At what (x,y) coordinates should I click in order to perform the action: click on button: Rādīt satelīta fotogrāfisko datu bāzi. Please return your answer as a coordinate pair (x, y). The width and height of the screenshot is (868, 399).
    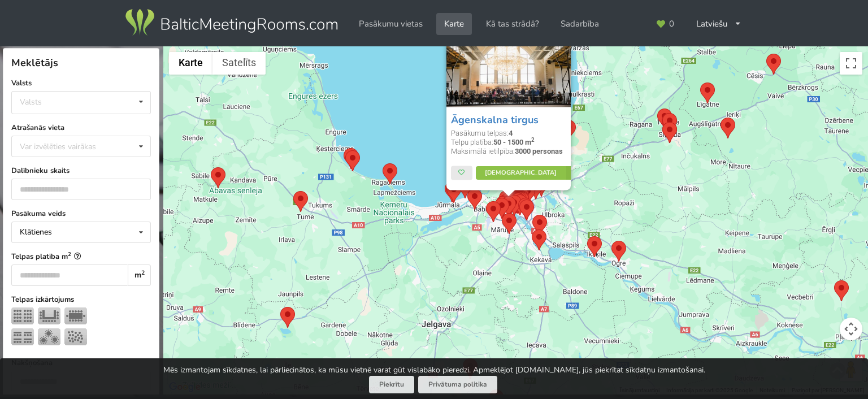
    Looking at the image, I should click on (239, 63).